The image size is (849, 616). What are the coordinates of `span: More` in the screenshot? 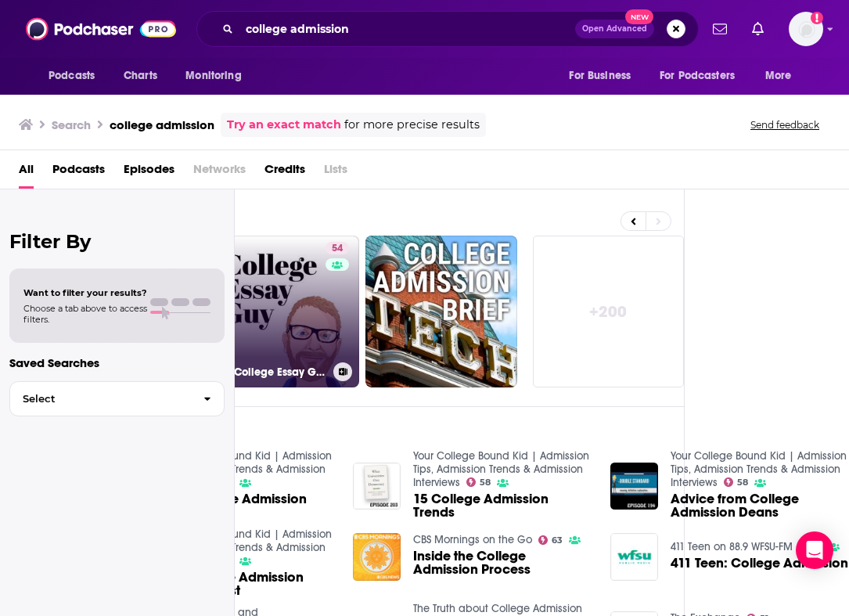 It's located at (779, 76).